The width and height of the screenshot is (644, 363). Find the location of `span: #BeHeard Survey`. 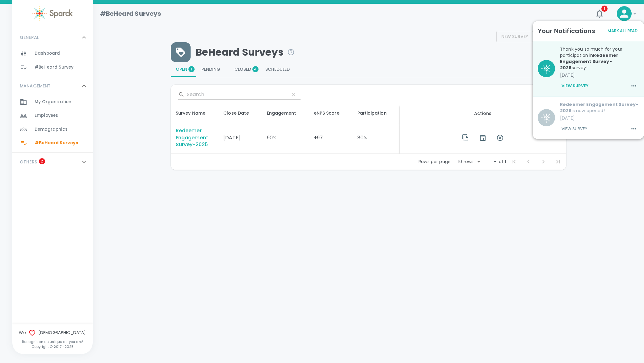

span: #BeHeard Survey is located at coordinates (54, 67).